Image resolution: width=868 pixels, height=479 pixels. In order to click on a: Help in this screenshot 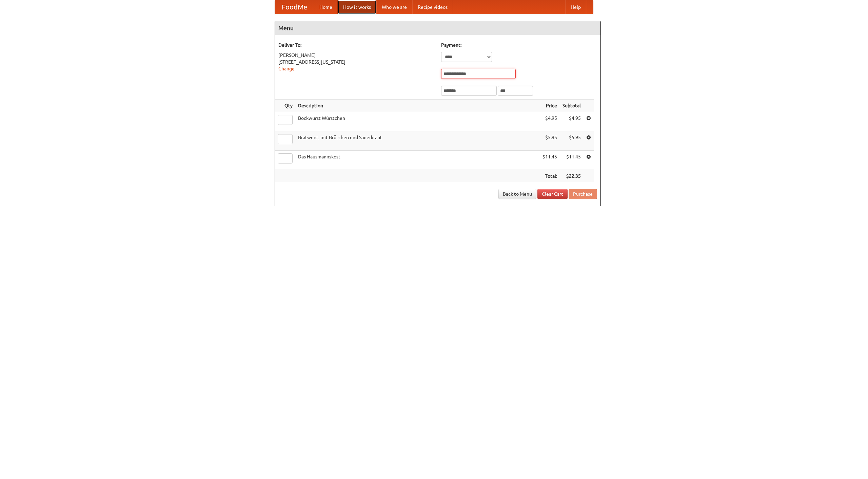, I will do `click(576, 7)`.